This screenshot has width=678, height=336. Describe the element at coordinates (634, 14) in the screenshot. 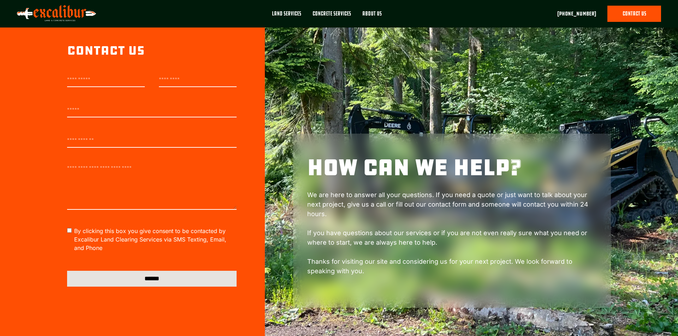

I see `a: contact us` at that location.